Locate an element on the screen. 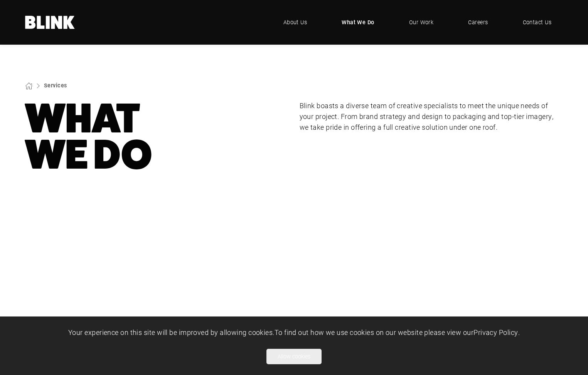 Image resolution: width=588 pixels, height=375 pixels. a: Our Work is located at coordinates (422, 22).